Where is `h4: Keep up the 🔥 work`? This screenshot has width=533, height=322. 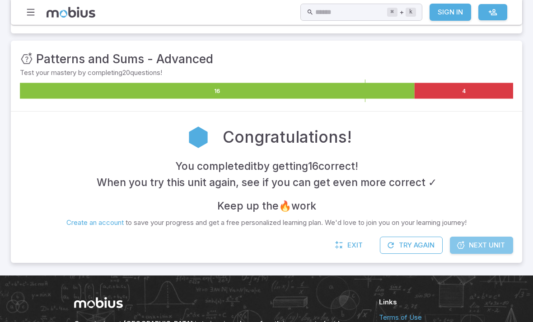
h4: Keep up the 🔥 work is located at coordinates (267, 206).